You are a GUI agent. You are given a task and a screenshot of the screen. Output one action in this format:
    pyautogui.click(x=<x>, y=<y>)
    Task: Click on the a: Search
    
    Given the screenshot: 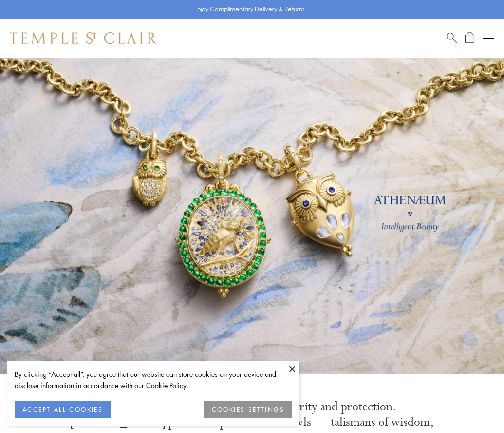 What is the action you would take?
    pyautogui.click(x=452, y=37)
    